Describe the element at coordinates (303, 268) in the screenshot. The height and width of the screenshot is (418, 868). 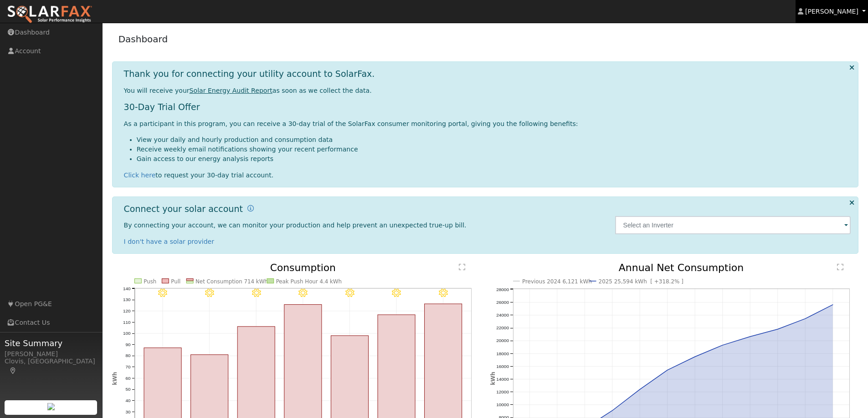
I see `text: Consumption` at that location.